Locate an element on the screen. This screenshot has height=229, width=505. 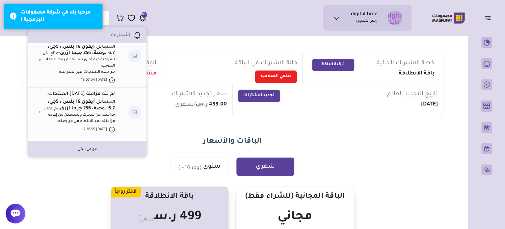
div: مرحبا بك في شركة مصفوفات البرمجية ! is located at coordinates (59, 16).